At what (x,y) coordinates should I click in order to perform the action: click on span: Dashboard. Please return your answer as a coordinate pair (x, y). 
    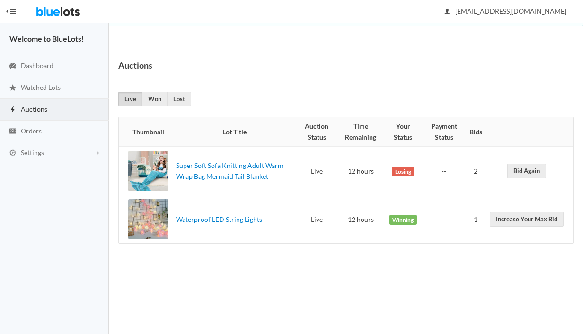
    Looking at the image, I should click on (37, 65).